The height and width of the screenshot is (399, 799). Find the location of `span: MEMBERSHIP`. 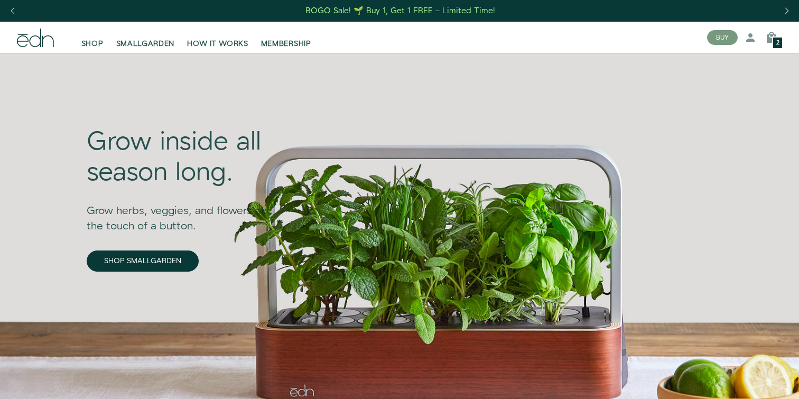

span: MEMBERSHIP is located at coordinates (286, 44).